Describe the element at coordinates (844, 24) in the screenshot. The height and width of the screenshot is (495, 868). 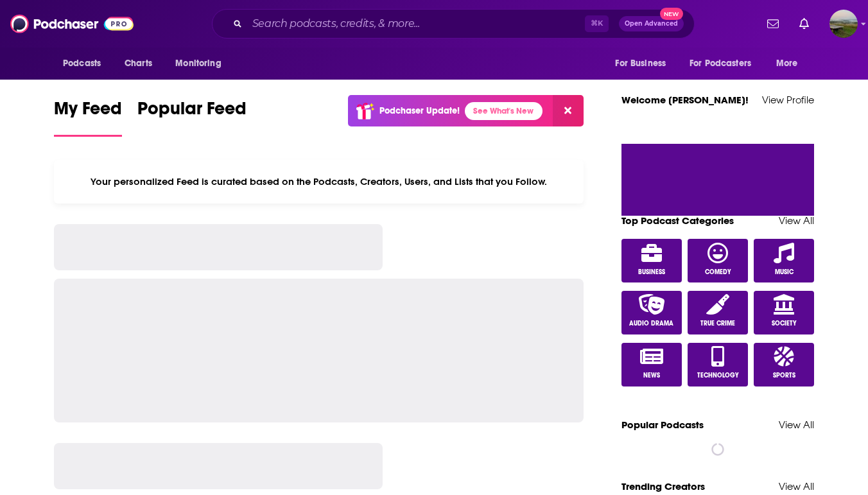
I see `button: Show profile menu` at that location.